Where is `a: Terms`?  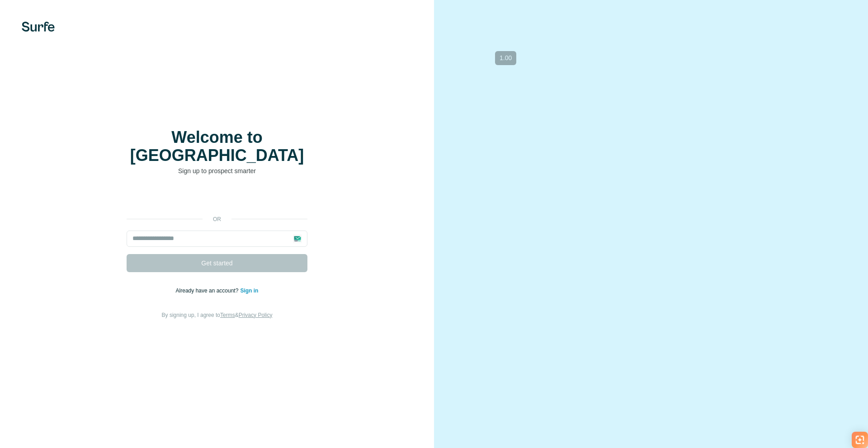 a: Terms is located at coordinates (227, 315).